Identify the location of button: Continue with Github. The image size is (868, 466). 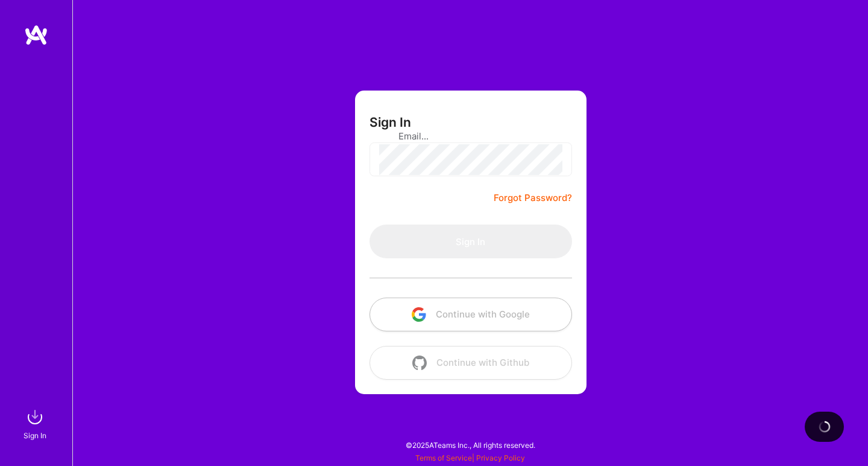
(471, 363).